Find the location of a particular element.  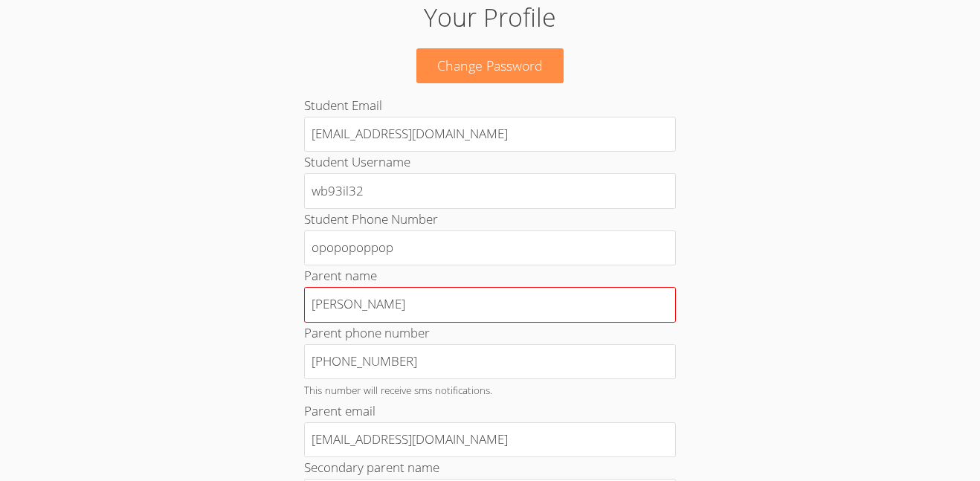

label: Parent phone number is located at coordinates (366, 332).